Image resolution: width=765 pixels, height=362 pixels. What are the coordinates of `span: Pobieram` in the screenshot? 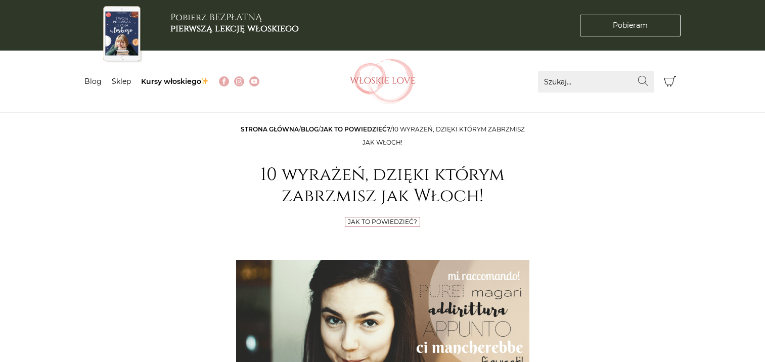 It's located at (630, 25).